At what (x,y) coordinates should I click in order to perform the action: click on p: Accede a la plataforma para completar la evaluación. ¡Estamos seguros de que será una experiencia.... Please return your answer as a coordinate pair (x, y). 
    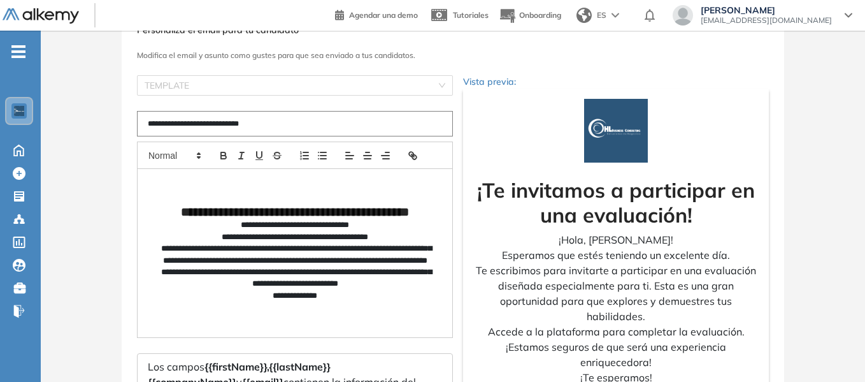
    Looking at the image, I should click on (616, 347).